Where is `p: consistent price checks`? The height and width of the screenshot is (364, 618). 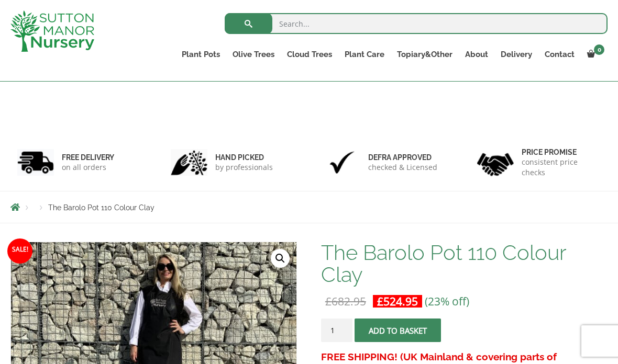
p: consistent price checks is located at coordinates (561, 168).